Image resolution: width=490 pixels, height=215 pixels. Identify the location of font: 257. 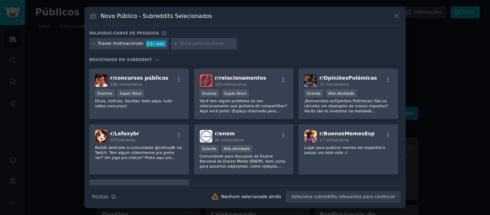
(114, 140).